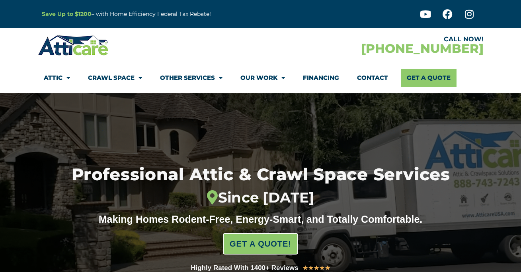 Image resolution: width=521 pixels, height=272 pixels. Describe the element at coordinates (263, 78) in the screenshot. I see `a: Our Work` at that location.